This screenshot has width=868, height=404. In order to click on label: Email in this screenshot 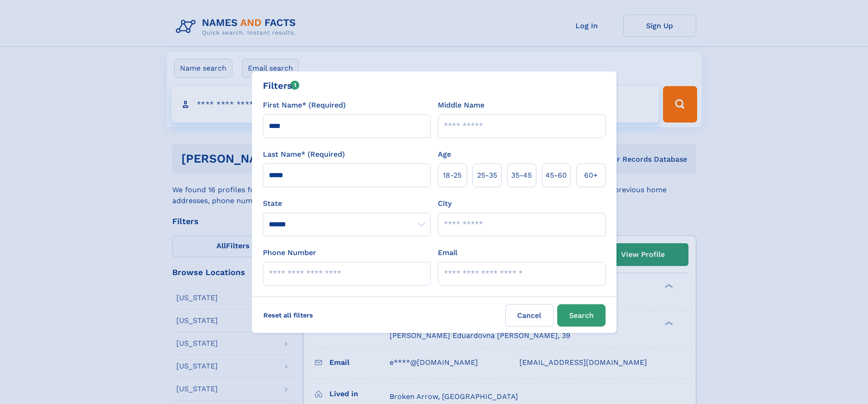, I will do `click(447, 253)`.